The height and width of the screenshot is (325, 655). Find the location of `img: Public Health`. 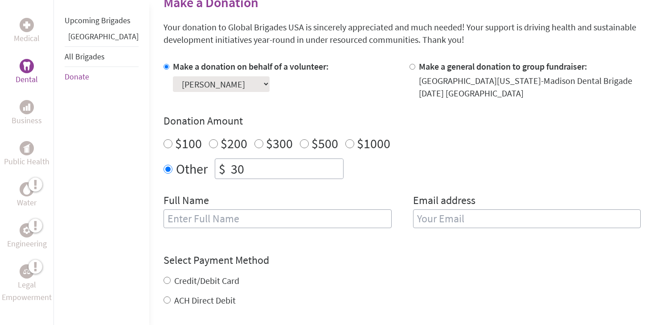

img: Public Health is located at coordinates (27, 148).